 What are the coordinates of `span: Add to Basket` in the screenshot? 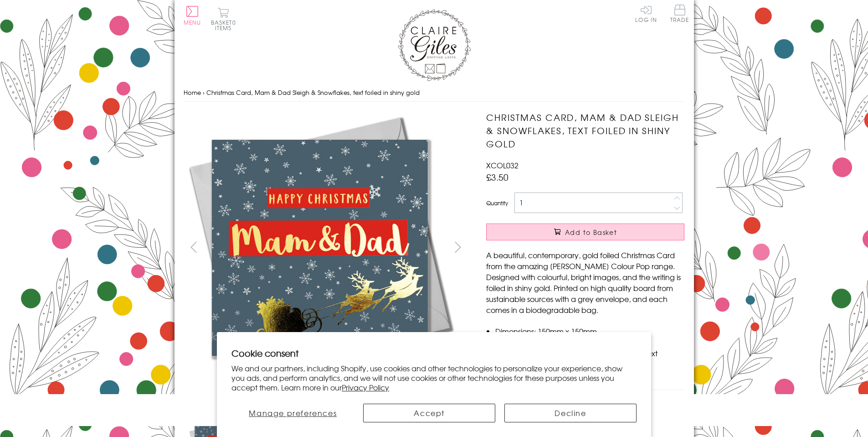 It's located at (591, 232).